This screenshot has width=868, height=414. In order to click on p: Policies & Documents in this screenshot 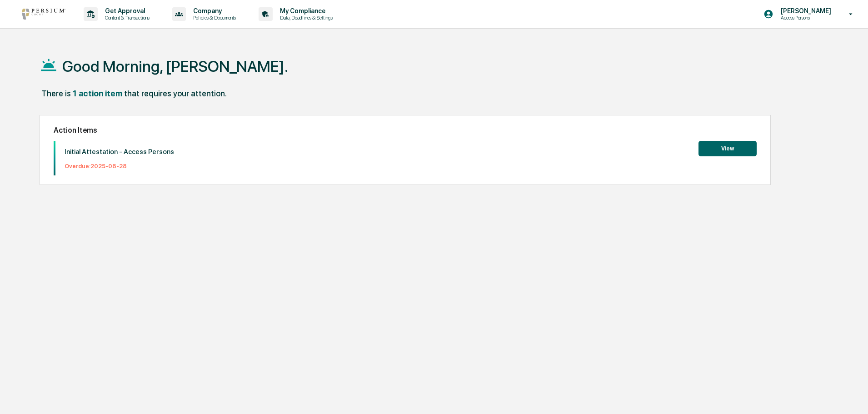, I will do `click(213, 17)`.